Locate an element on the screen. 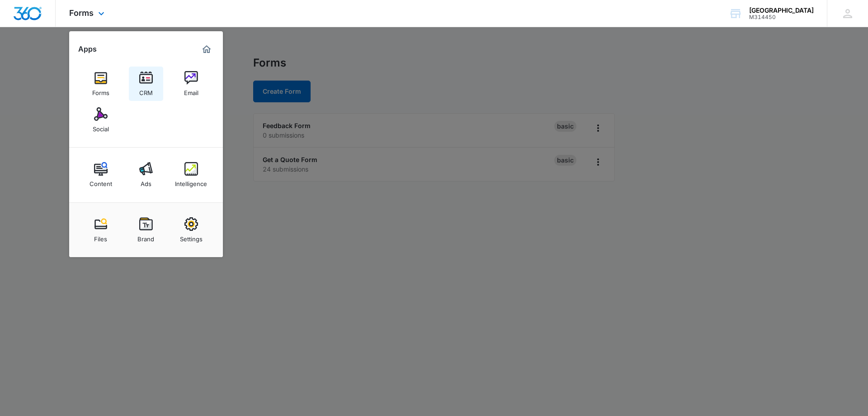 The height and width of the screenshot is (416, 868). a: Ads is located at coordinates (146, 175).